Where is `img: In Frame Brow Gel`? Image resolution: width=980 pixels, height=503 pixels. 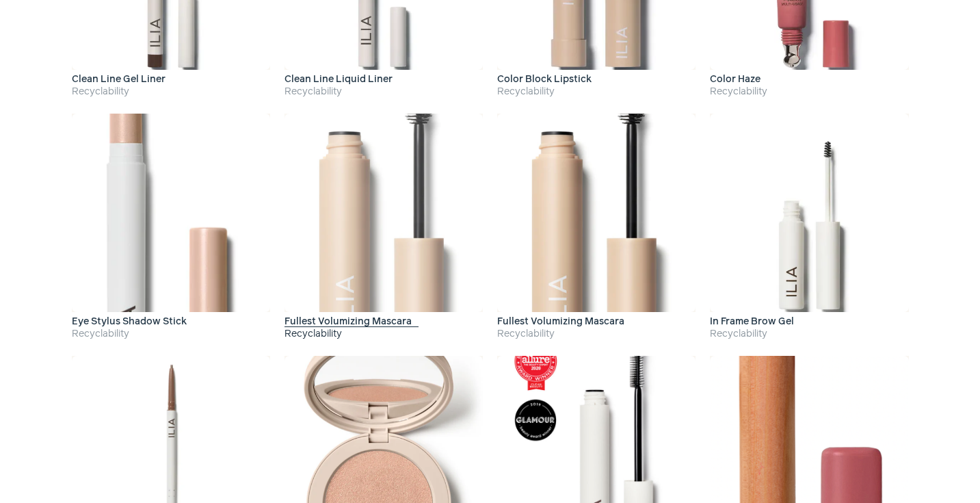
img: In Frame Brow Gel is located at coordinates (809, 213).